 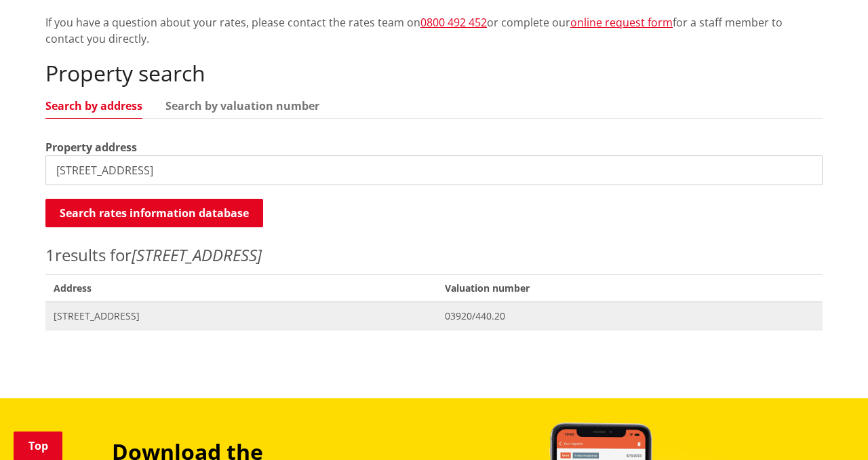 I want to click on h2: Property search, so click(x=434, y=73).